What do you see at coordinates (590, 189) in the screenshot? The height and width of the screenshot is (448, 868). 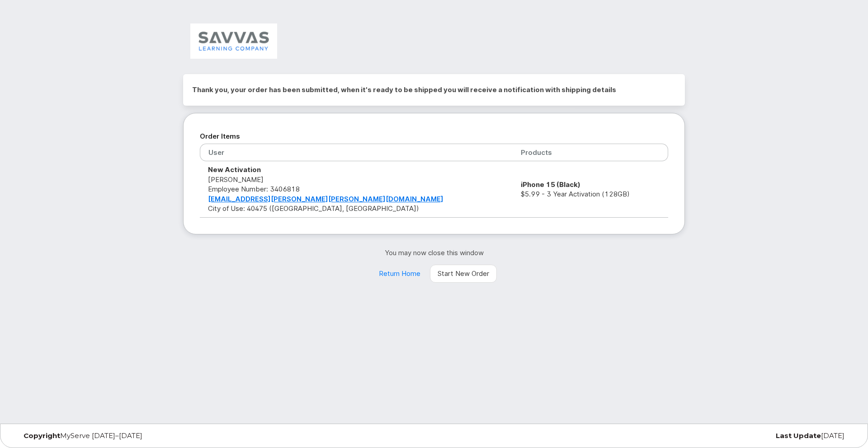 I see `td: $5.99 - 3 Year Activation (128GB)` at bounding box center [590, 189].